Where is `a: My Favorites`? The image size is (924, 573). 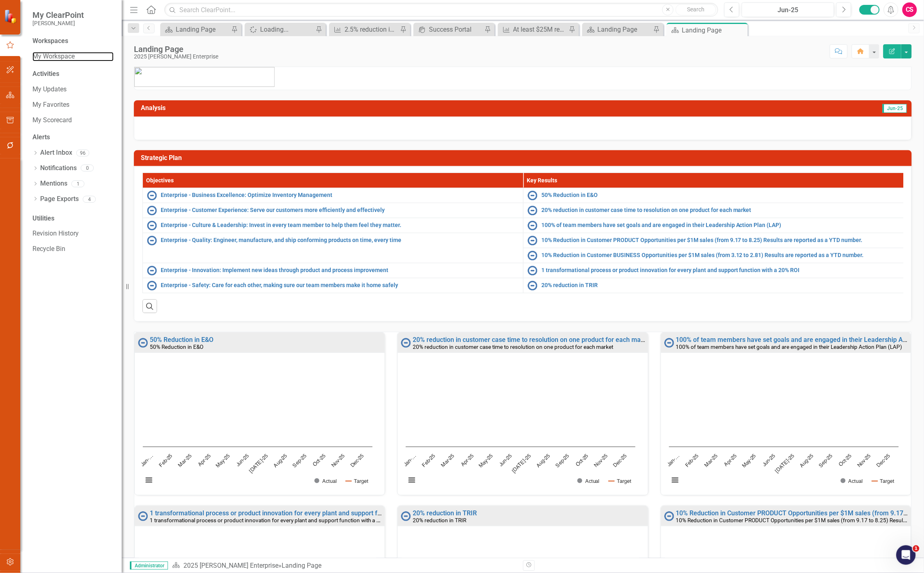
a: My Favorites is located at coordinates (73, 105).